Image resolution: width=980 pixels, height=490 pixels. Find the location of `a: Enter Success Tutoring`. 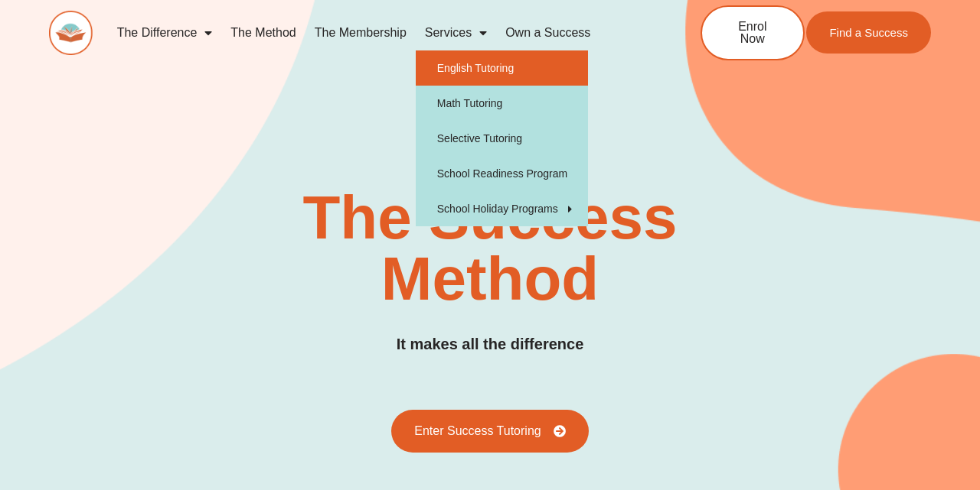

a: Enter Success Tutoring is located at coordinates (489, 431).